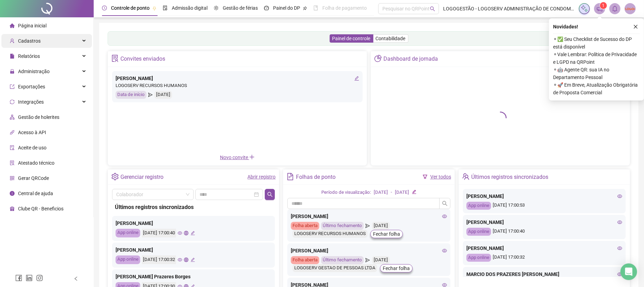  What do you see at coordinates (12, 147) in the screenshot?
I see `span: audit` at bounding box center [12, 147].